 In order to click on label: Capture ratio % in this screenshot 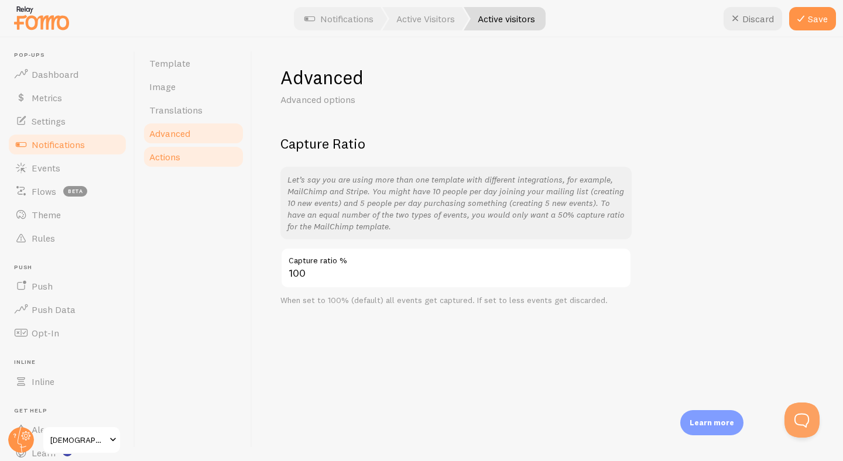, I will do `click(456, 258)`.